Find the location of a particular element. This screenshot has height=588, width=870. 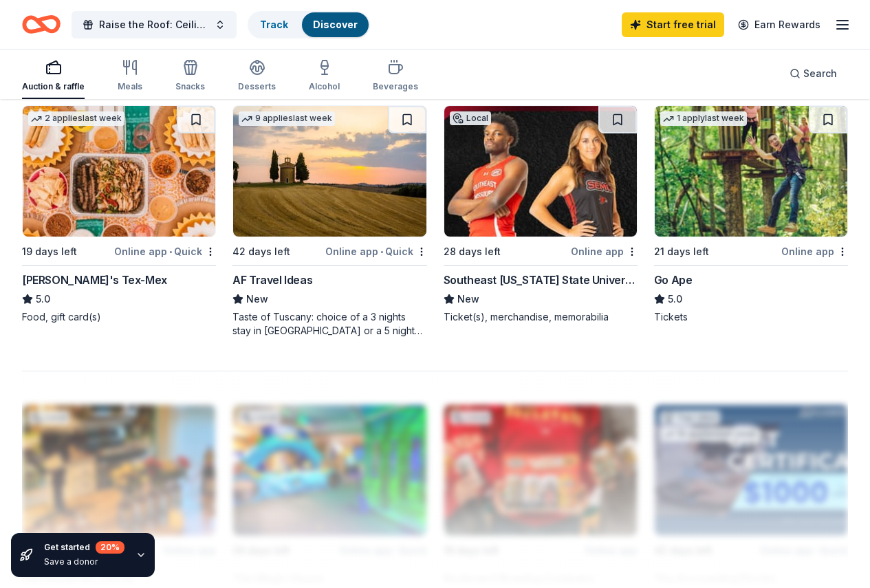

div: Ticket(s), merchandise, memorabilia is located at coordinates (541, 317).